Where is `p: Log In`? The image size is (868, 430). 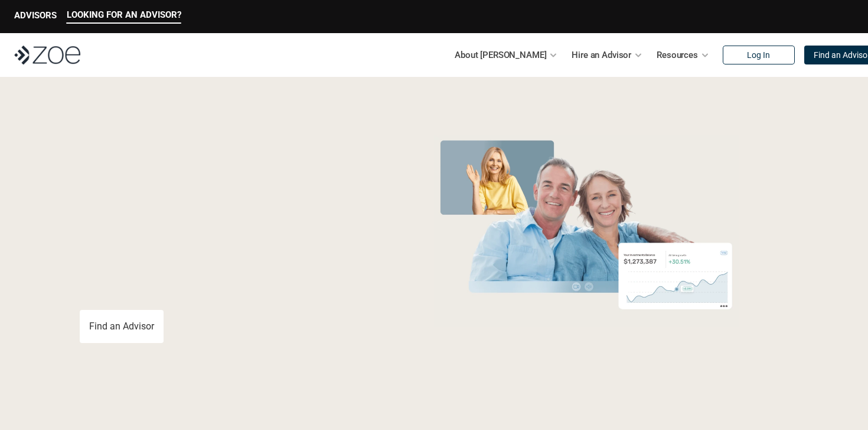
p: Log In is located at coordinates (758, 55).